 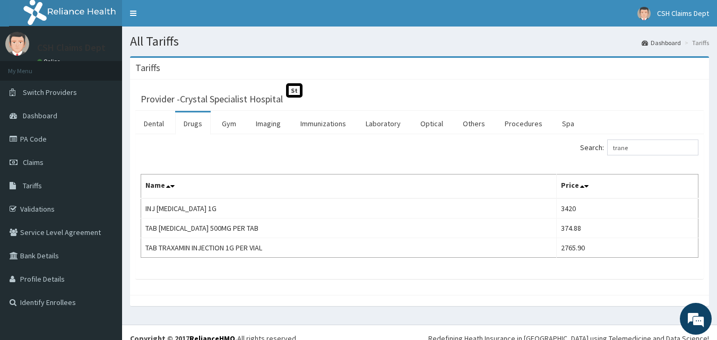 I want to click on a: Dental, so click(x=154, y=124).